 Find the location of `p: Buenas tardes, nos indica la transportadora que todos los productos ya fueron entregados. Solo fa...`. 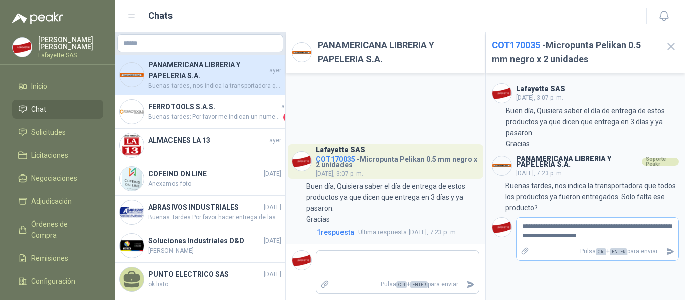

p: Buenas tardes, nos indica la transportadora que todos los productos ya fueron entregados. Solo fa... is located at coordinates (592, 197).